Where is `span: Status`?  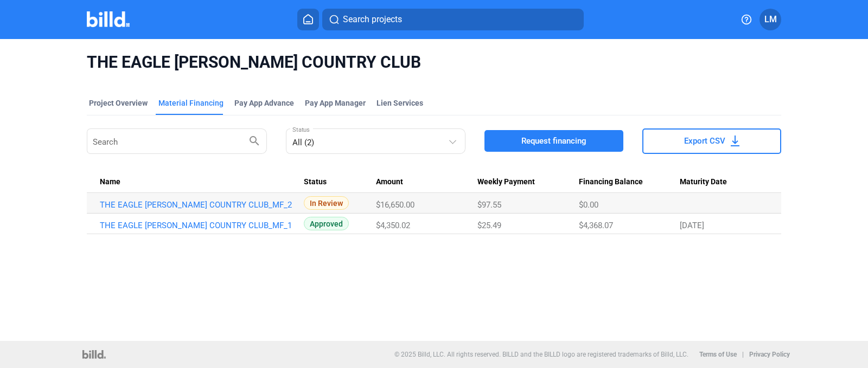 span: Status is located at coordinates (315, 182).